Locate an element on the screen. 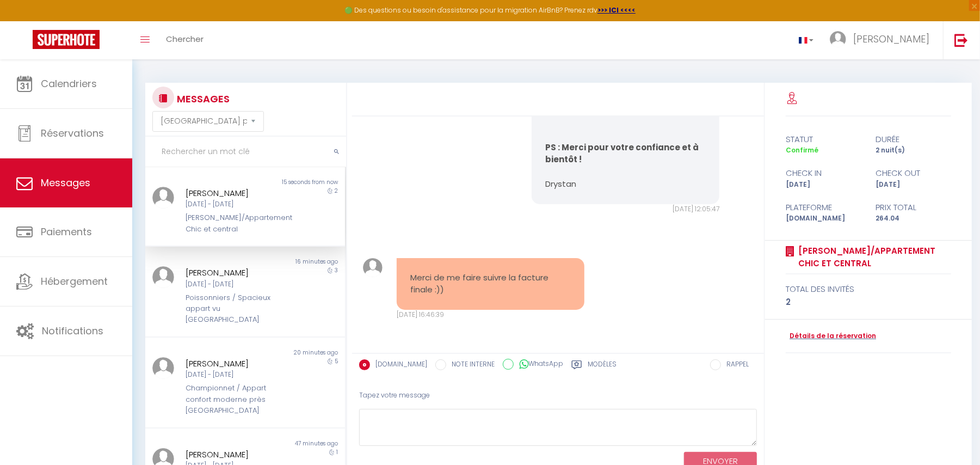  div: 2 nuit(s) is located at coordinates (913, 150).